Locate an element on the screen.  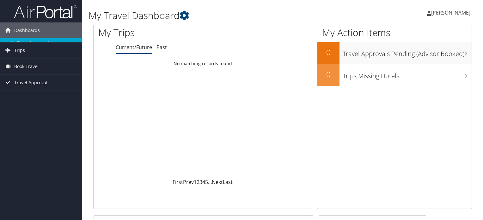
a: 1 is located at coordinates (195, 182).